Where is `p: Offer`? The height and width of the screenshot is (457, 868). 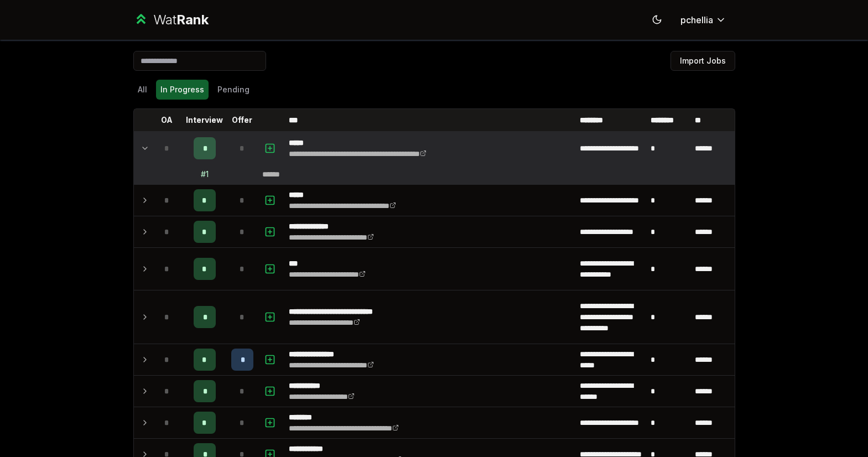 p: Offer is located at coordinates (242, 120).